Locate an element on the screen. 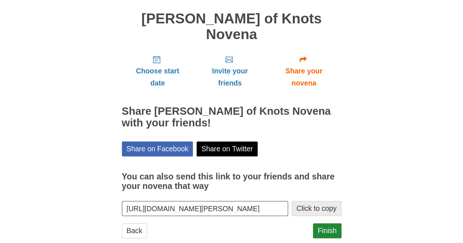  button: Click to copy is located at coordinates (317, 209).